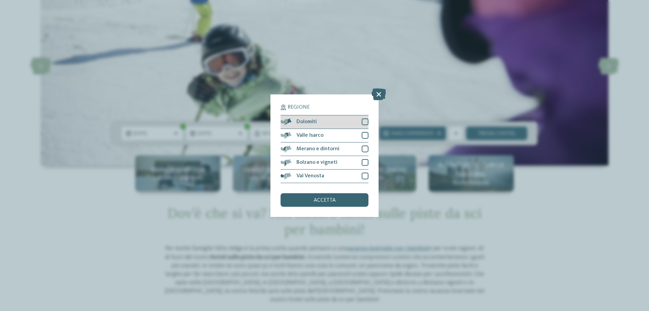 The height and width of the screenshot is (311, 649). Describe the element at coordinates (298, 107) in the screenshot. I see `span: Regione` at that location.